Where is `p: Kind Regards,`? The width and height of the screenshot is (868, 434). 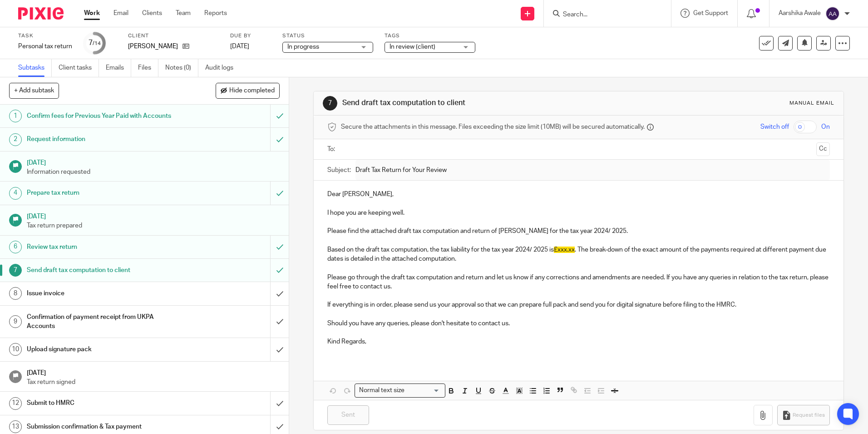
p: Kind Regards, is located at coordinates (578, 342).